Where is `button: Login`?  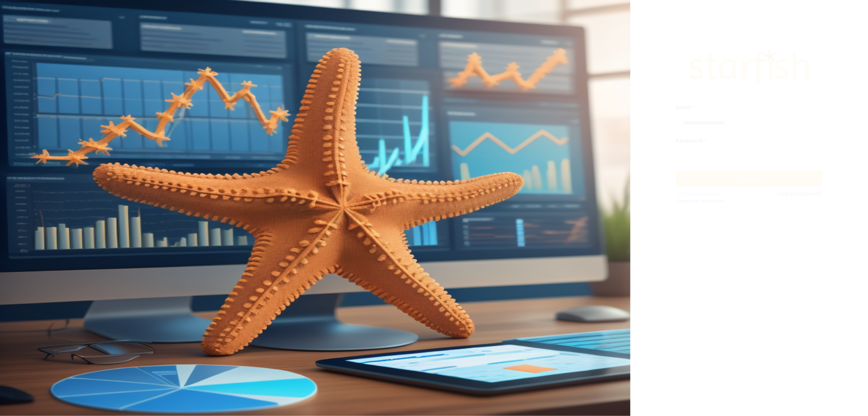 button: Login is located at coordinates (749, 179).